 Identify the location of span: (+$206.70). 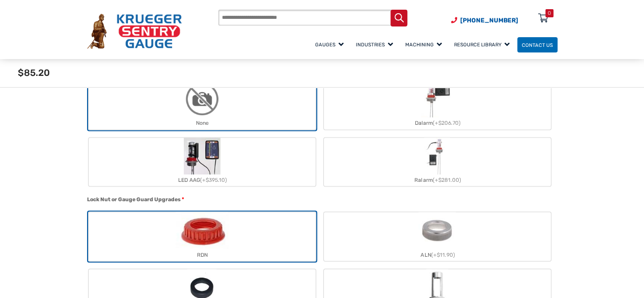
(446, 122).